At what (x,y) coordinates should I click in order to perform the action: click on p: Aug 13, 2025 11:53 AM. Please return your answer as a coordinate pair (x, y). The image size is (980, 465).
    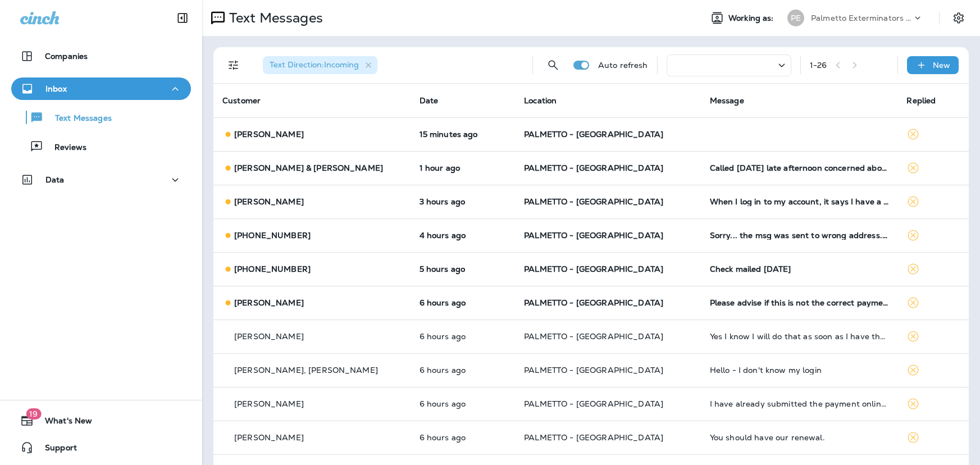
    Looking at the image, I should click on (463, 236).